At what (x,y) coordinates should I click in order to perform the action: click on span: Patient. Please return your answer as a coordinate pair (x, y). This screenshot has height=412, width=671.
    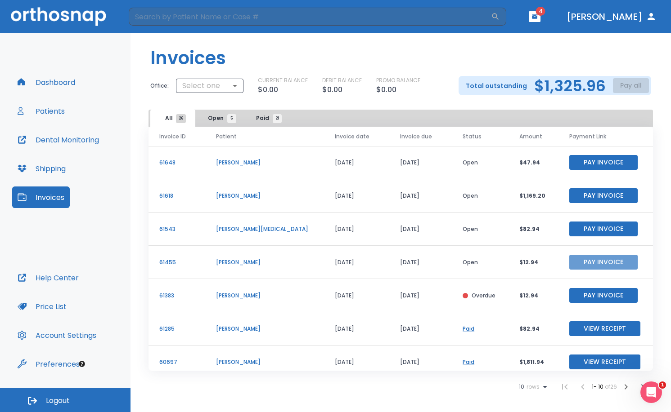
    Looking at the image, I should click on (226, 137).